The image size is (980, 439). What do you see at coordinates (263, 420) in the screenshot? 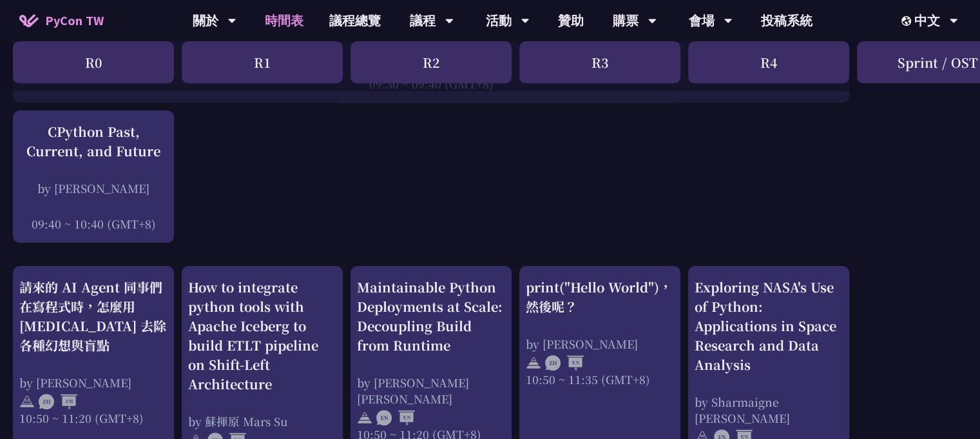
I see `div: by 蘇揮原 Mars Su` at bounding box center [263, 420].